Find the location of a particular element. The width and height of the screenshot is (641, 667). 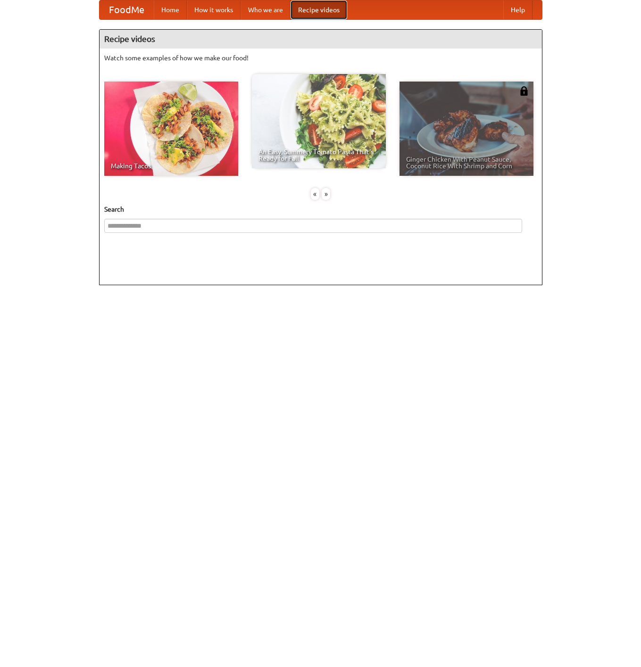

p: Watch some examples of how we make our food! is located at coordinates (321, 58).